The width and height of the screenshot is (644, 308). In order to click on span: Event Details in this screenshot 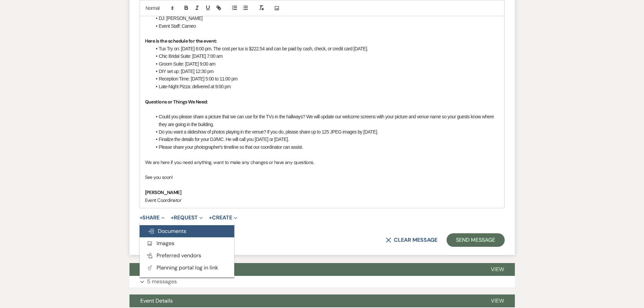, I will do `click(157, 301)`.